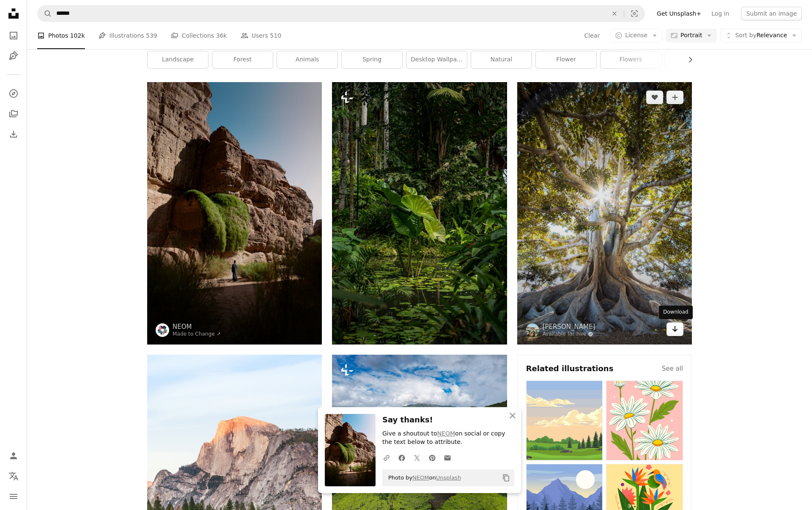  What do you see at coordinates (569, 334) in the screenshot?
I see `a: Available for hire` at bounding box center [569, 334].